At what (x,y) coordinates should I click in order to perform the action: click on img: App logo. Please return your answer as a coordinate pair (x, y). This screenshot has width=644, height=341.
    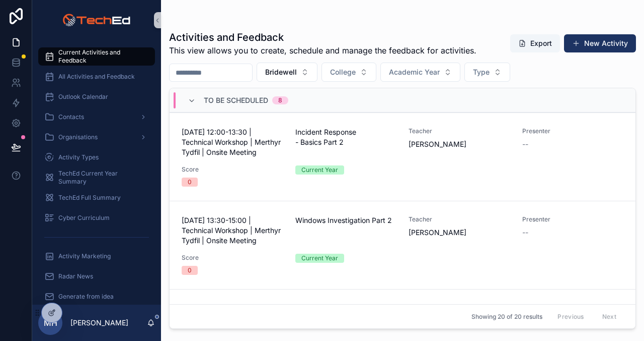
    Looking at the image, I should click on (96, 20).